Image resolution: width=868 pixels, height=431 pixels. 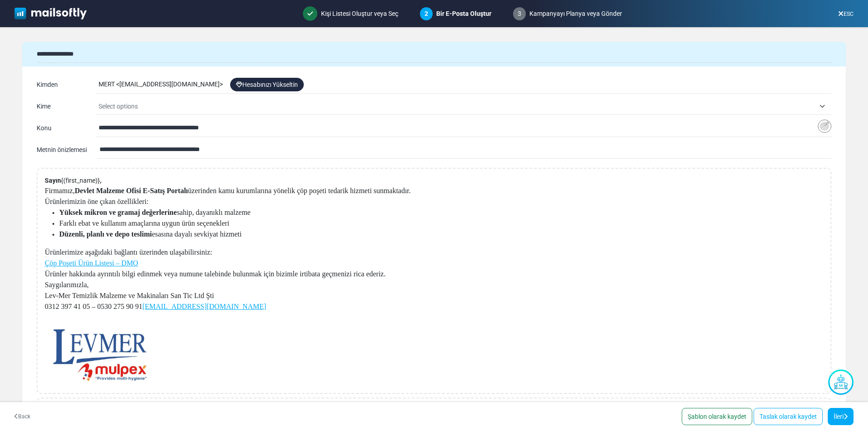 What do you see at coordinates (59, 150) in the screenshot?
I see `div: Metnin önizlemesi` at bounding box center [59, 150].